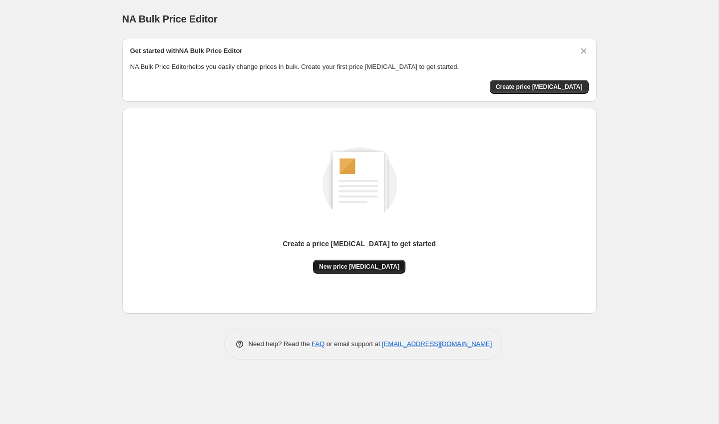 The height and width of the screenshot is (424, 719). Describe the element at coordinates (170, 19) in the screenshot. I see `span: NA Bulk Price Editor` at that location.